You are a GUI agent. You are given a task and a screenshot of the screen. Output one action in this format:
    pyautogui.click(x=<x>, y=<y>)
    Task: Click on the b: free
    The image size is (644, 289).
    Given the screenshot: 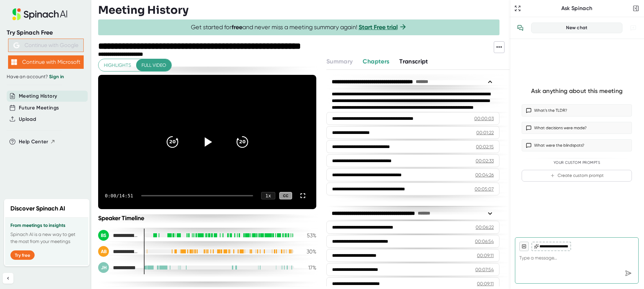 What is the action you would take?
    pyautogui.click(x=237, y=27)
    